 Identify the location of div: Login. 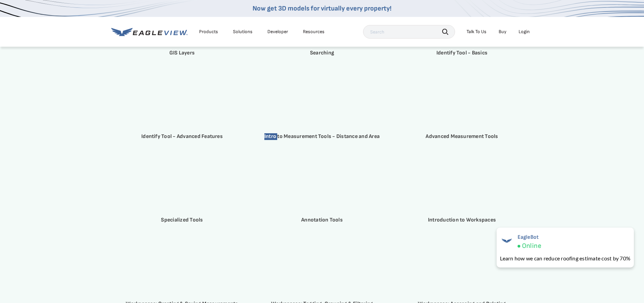
(524, 32).